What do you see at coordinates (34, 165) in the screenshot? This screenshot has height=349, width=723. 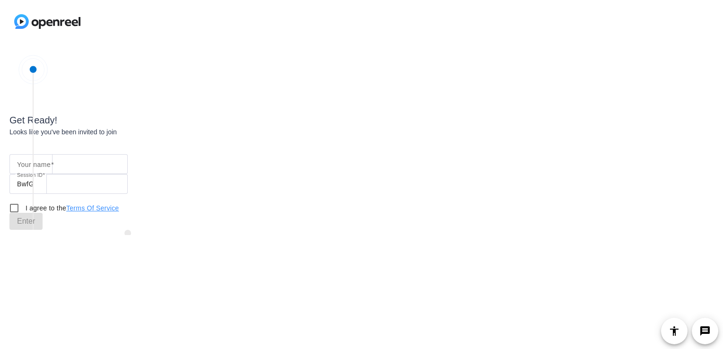 I see `mat-label: Your name` at bounding box center [34, 165].